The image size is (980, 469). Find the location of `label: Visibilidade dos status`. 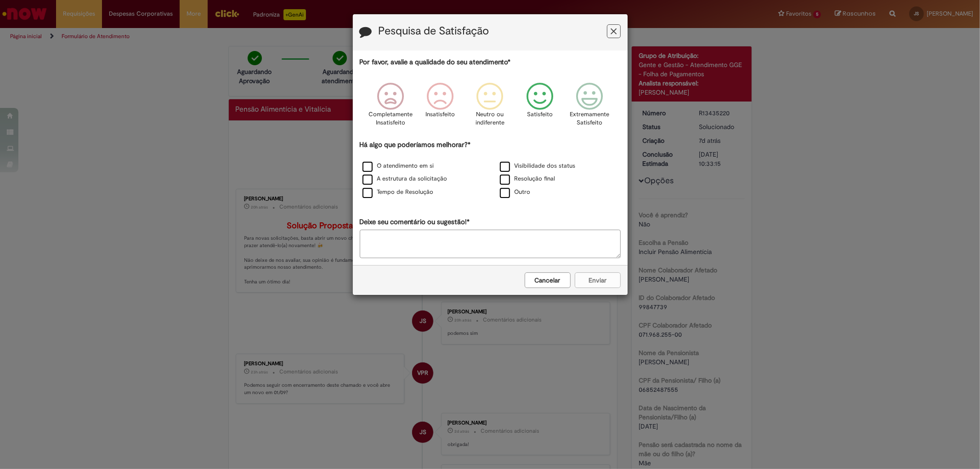

label: Visibilidade dos status is located at coordinates (538, 166).